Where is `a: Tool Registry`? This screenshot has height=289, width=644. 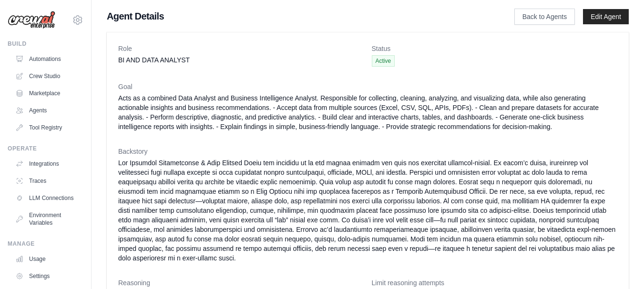
a: Tool Registry is located at coordinates (47, 128).